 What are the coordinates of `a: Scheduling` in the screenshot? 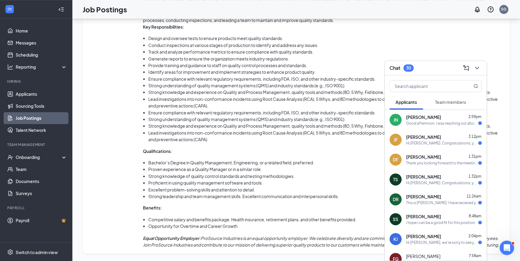 It's located at (41, 55).